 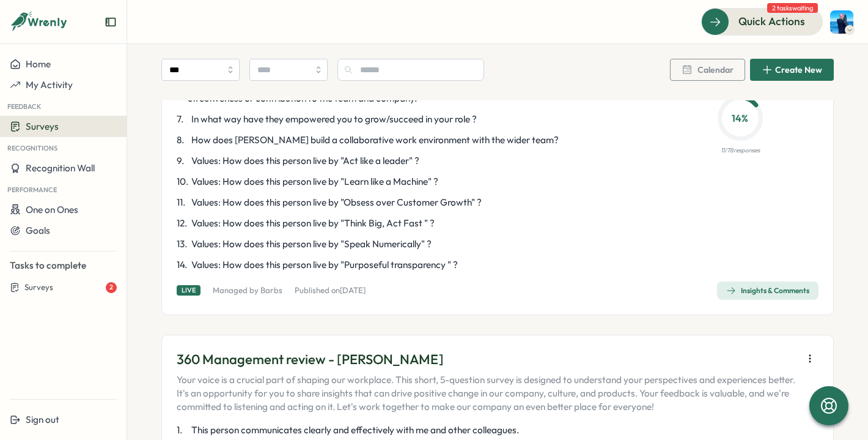 What do you see at coordinates (60, 167) in the screenshot?
I see `span: Recognition Wall` at bounding box center [60, 167].